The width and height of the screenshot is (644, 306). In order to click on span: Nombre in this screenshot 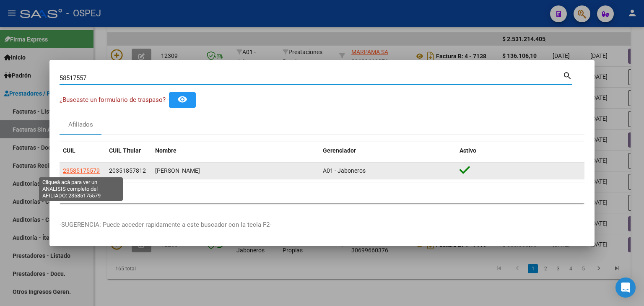, I will do `click(166, 151)`.